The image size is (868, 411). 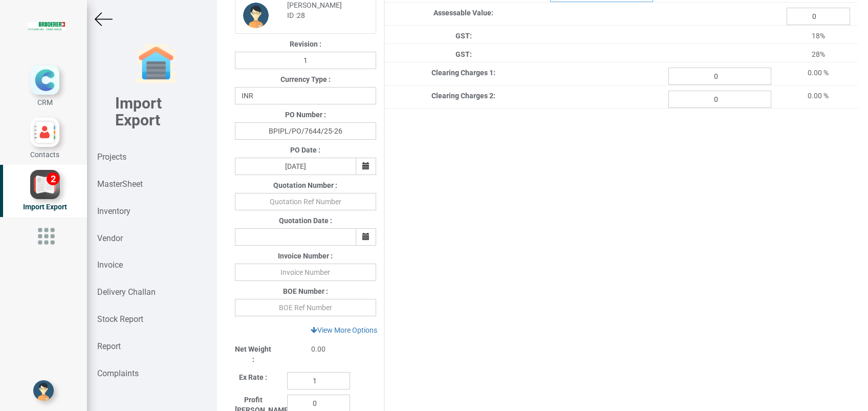 What do you see at coordinates (126, 291) in the screenshot?
I see `strong: Delivery Challan` at bounding box center [126, 291].